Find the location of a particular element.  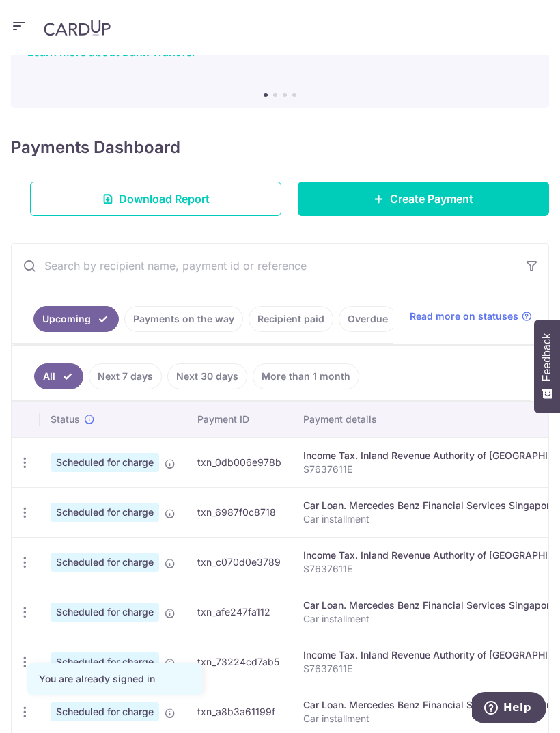

td: txn_6987f0c8718 is located at coordinates (239, 512).